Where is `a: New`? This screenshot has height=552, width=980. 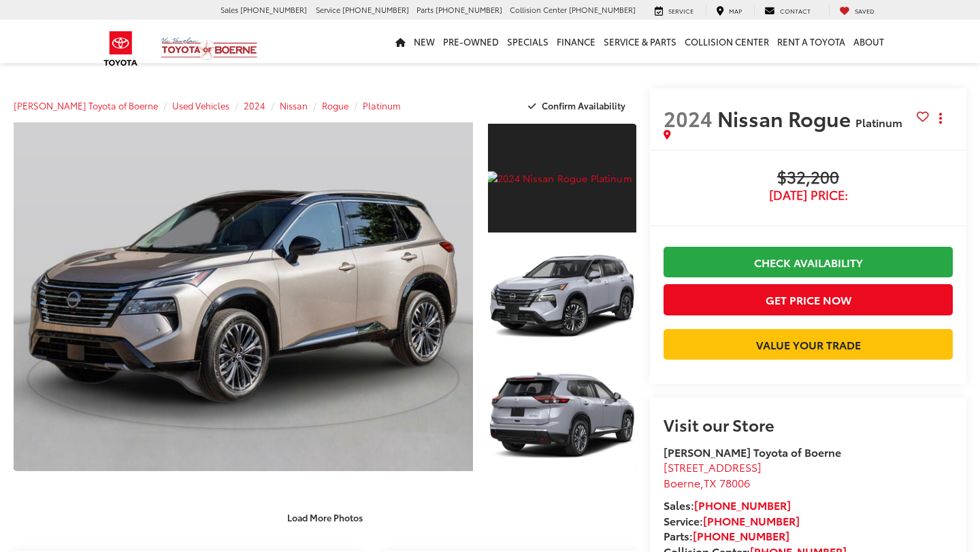 a: New is located at coordinates (424, 42).